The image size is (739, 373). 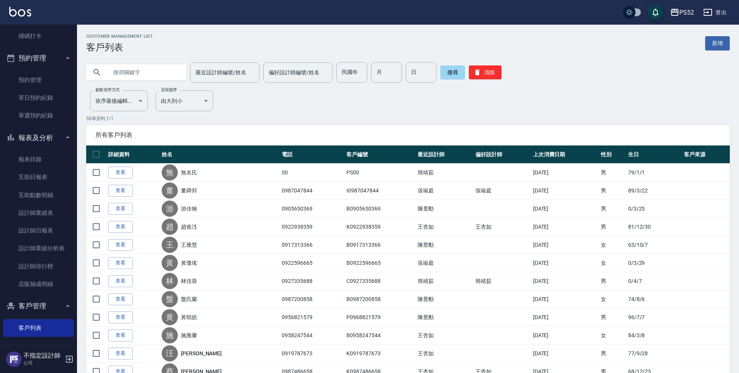 I want to click on label: 呈現順序, so click(x=169, y=90).